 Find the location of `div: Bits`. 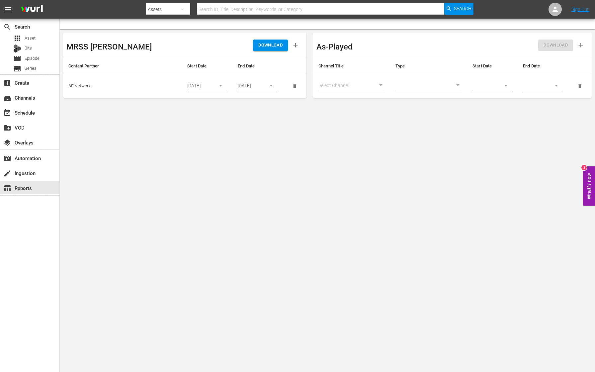

div: Bits is located at coordinates (17, 48).